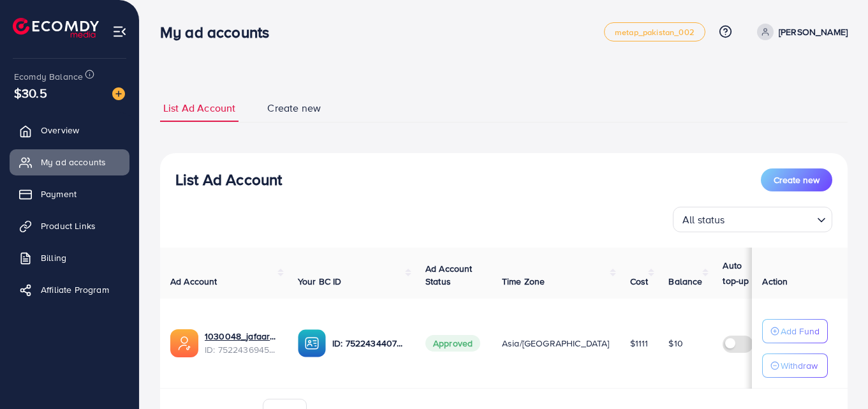 Image resolution: width=868 pixels, height=409 pixels. I want to click on img: ic-ads-acc.e4c84228.svg, so click(184, 343).